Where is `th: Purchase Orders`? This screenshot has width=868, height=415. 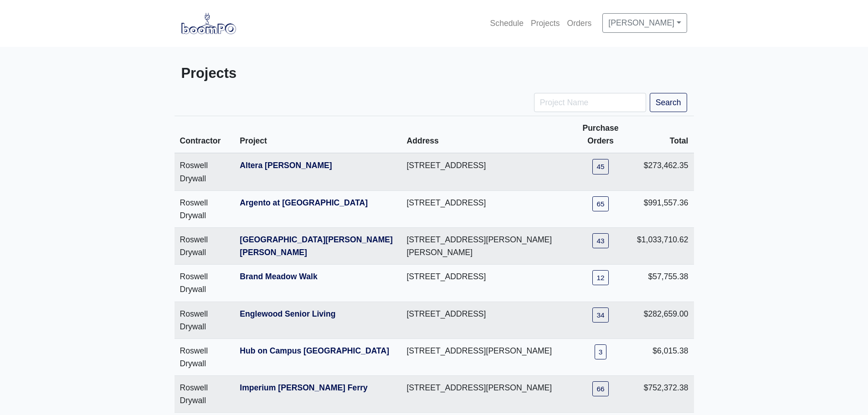
th: Purchase Orders is located at coordinates (600, 135).